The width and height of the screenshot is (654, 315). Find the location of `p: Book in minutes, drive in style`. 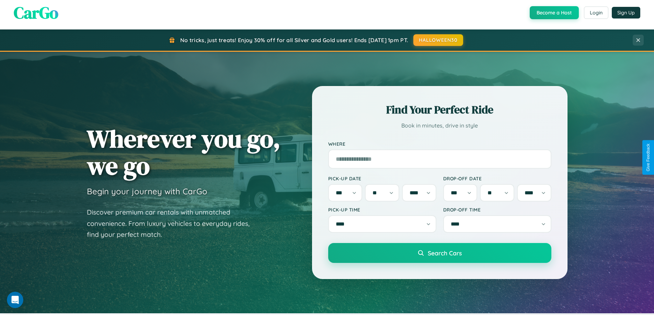

p: Book in minutes, drive in style is located at coordinates (440, 126).